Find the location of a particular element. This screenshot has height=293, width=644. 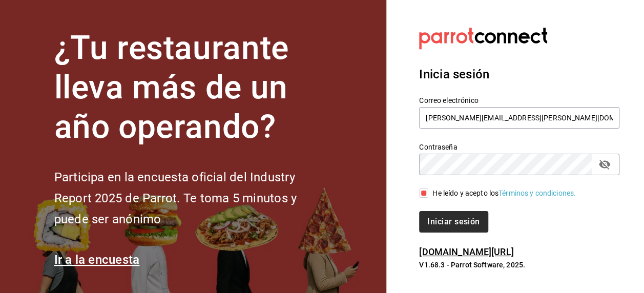

a: Ir a la encuesta is located at coordinates (97, 259).